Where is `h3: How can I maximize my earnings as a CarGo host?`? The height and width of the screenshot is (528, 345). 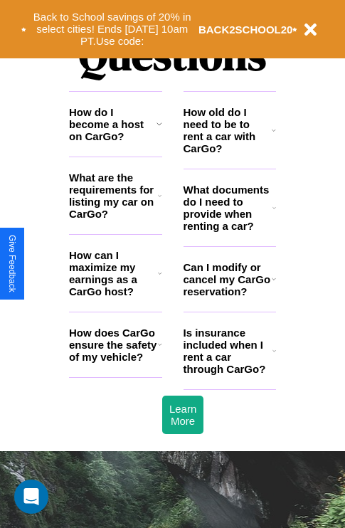
h3: How can I maximize my earnings as a CarGo host? is located at coordinates (113, 273).